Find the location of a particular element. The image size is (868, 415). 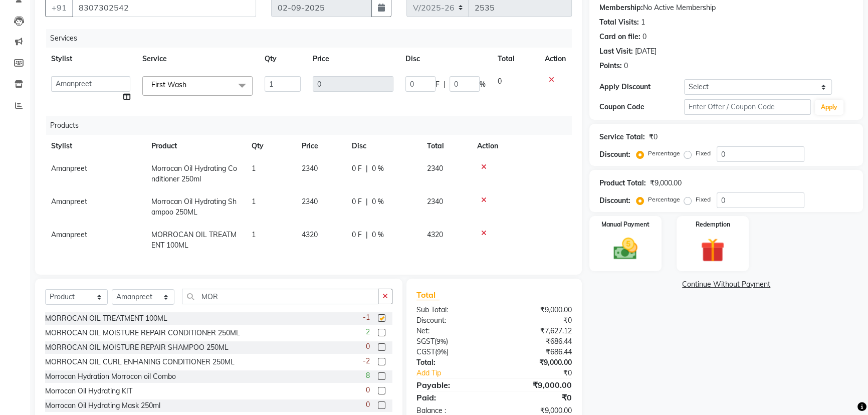

div: Payable: is located at coordinates (452, 385).